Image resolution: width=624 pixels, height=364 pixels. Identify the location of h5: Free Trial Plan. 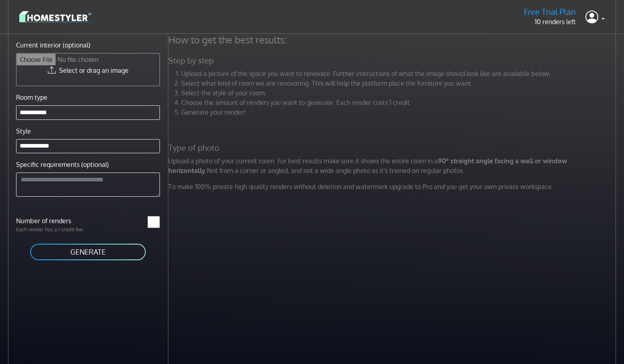
(550, 12).